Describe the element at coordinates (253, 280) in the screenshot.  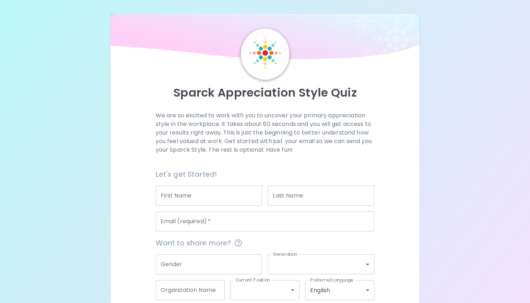
I see `label: Current Position` at that location.